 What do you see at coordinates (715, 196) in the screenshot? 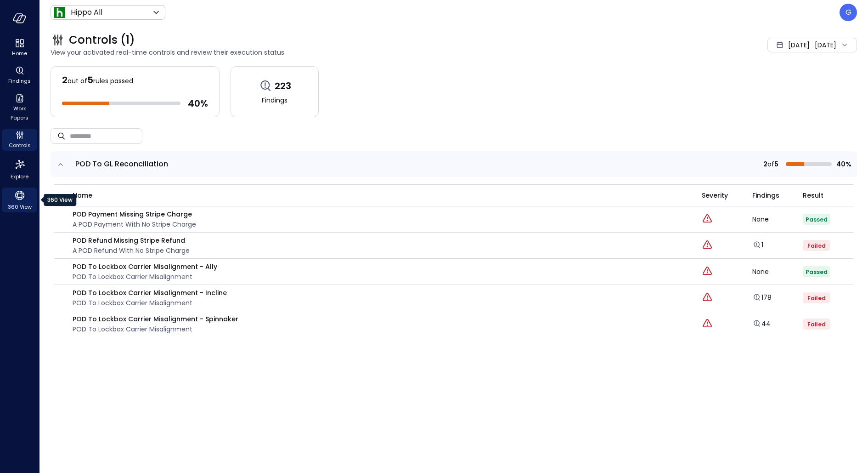
I see `span: Severity` at bounding box center [715, 196].